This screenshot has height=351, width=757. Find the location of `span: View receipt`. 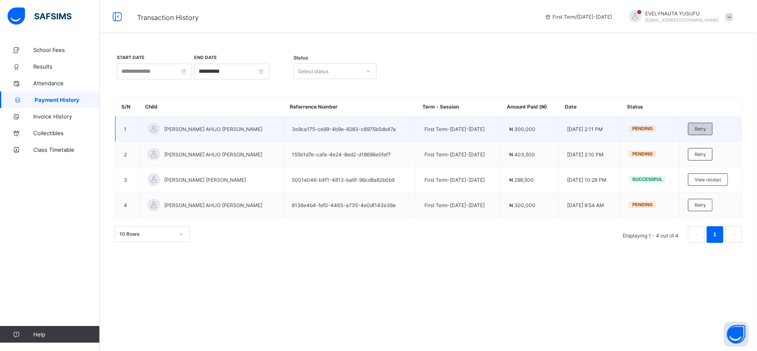

span: View receipt is located at coordinates (708, 180).